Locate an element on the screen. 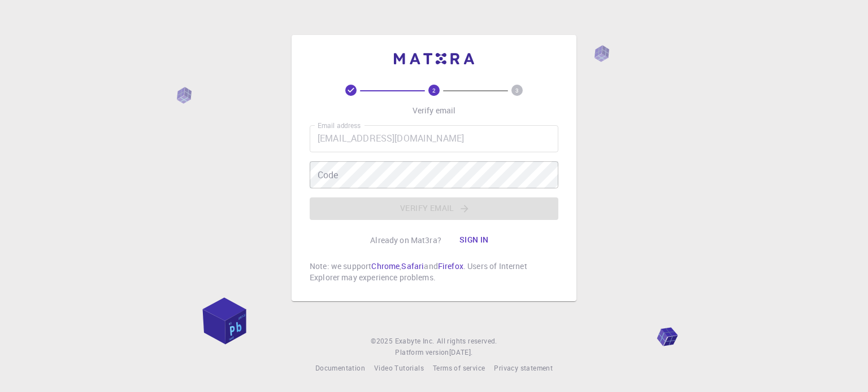 The image size is (868, 392). a: Privacy statement is located at coordinates (523, 368).